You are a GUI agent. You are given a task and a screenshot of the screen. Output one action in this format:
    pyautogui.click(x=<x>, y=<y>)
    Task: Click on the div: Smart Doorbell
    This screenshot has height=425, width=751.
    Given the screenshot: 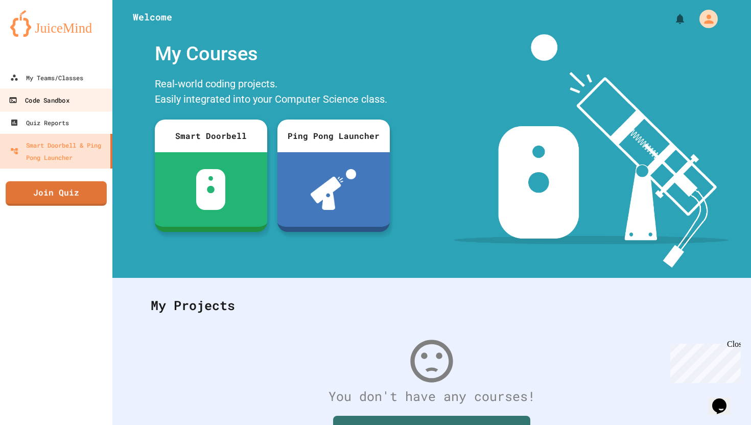 What is the action you would take?
    pyautogui.click(x=211, y=136)
    